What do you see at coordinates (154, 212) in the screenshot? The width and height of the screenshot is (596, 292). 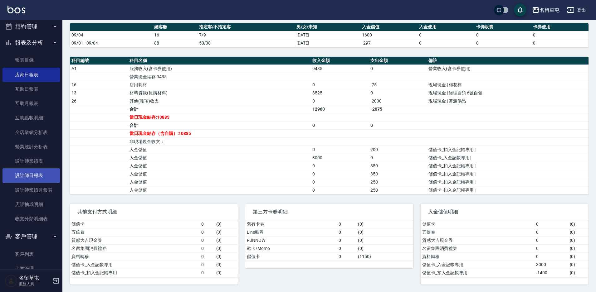 I see `span: 其他支付方式明細` at bounding box center [154, 212].